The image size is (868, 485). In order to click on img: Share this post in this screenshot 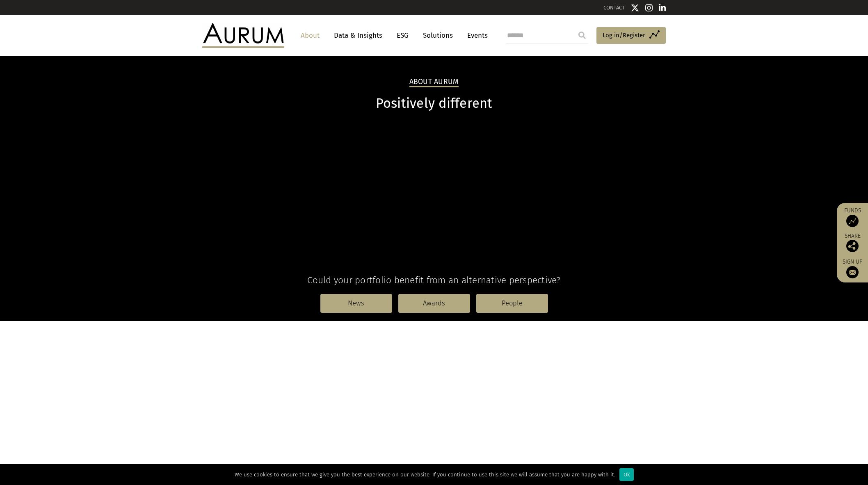, I will do `click(852, 245)`.